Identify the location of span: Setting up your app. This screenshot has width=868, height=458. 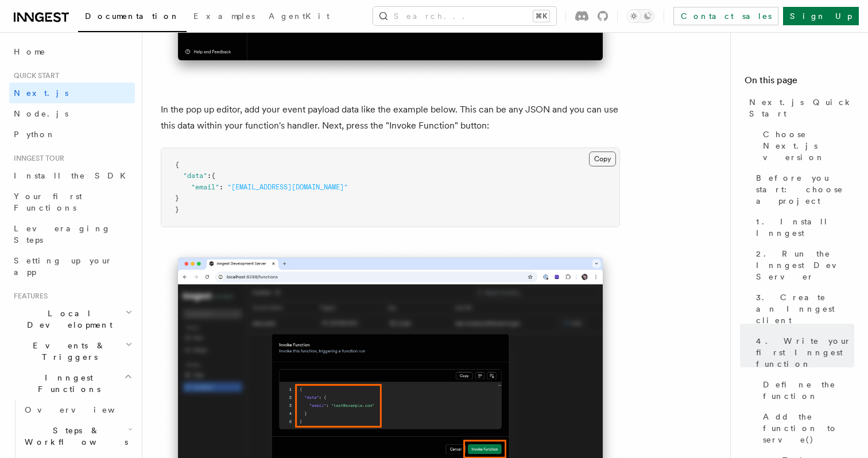
(63, 267).